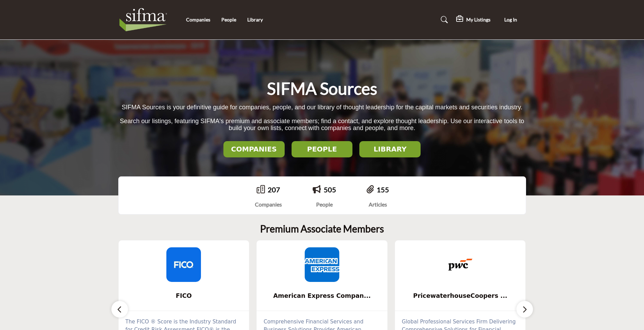 This screenshot has height=330, width=644. What do you see at coordinates (473, 20) in the screenshot?
I see `div: My Listings` at bounding box center [473, 20].